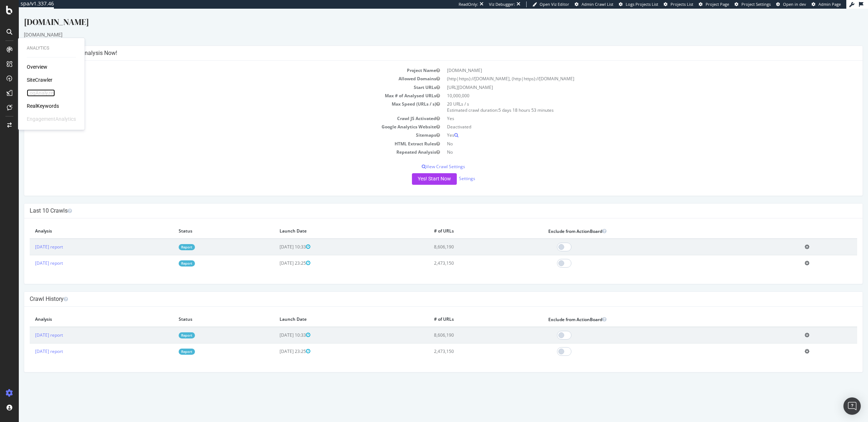  Describe the element at coordinates (51, 119) in the screenshot. I see `a: EngagementAnalytics` at that location.